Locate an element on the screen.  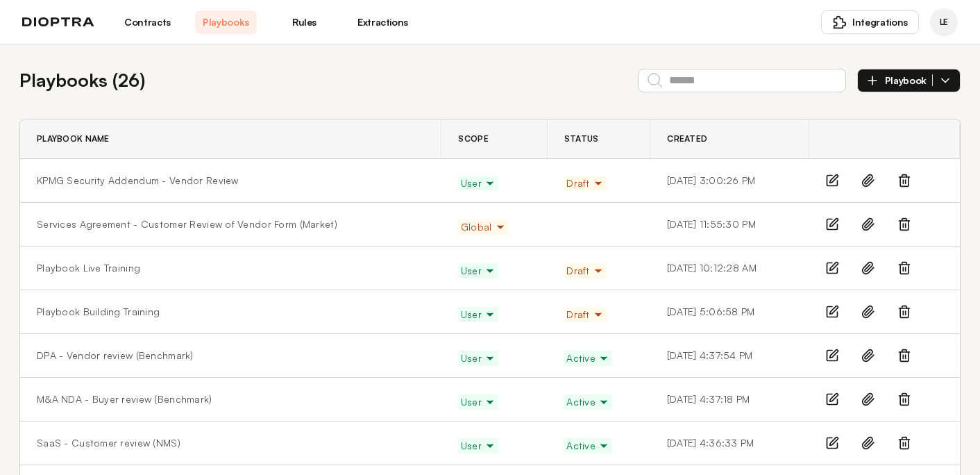
span: Playbook is located at coordinates (909, 81).